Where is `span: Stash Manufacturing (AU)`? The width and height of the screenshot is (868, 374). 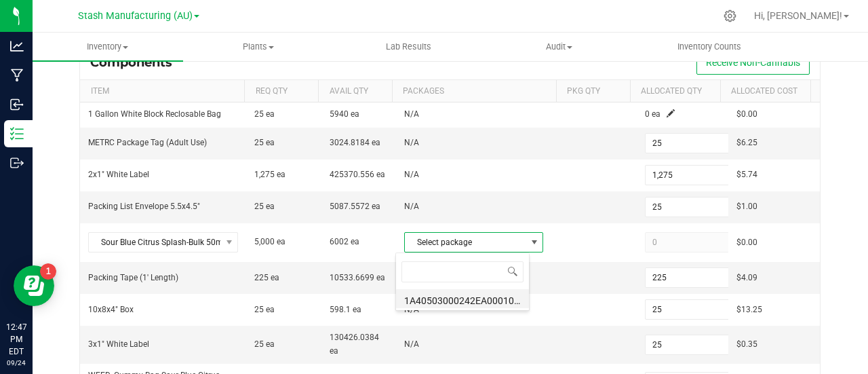 span: Stash Manufacturing (AU) is located at coordinates (135, 15).